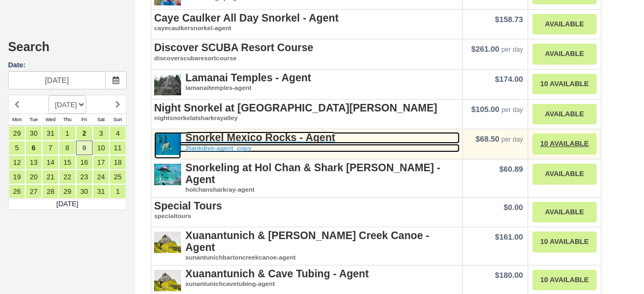 Image resolution: width=644 pixels, height=294 pixels. I want to click on span: $158.73, so click(508, 19).